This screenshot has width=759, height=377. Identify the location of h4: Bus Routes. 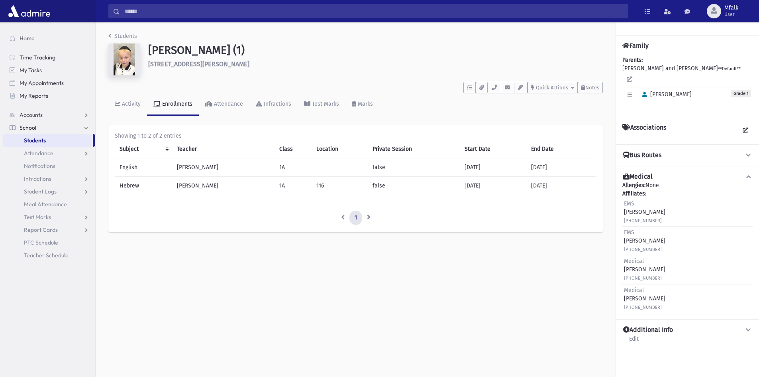
(642, 155).